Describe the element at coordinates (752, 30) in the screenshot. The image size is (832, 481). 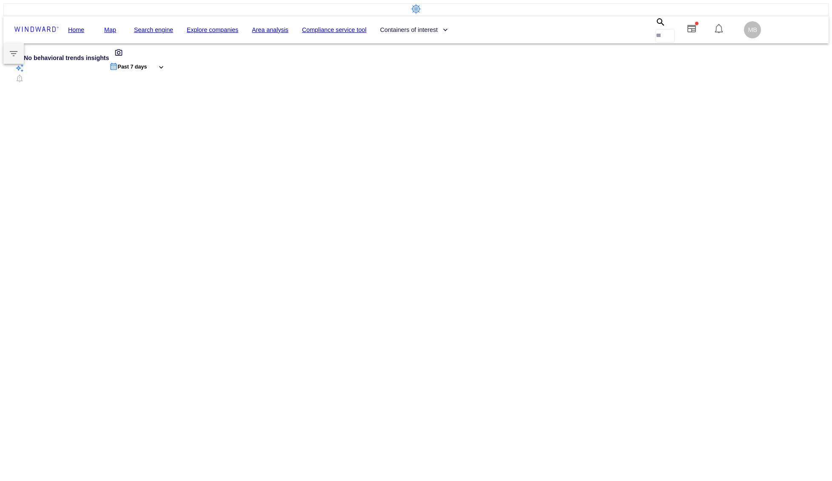
I see `span: MB` at that location.